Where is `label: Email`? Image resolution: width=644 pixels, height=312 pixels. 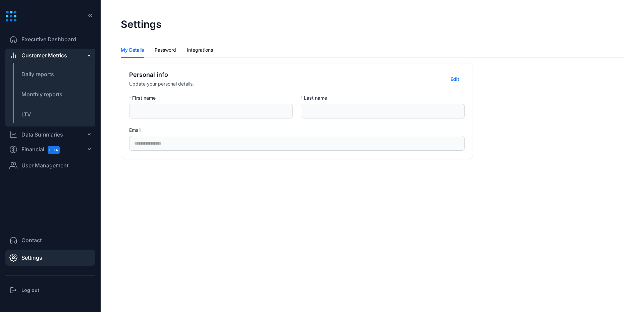 label: Email is located at coordinates (137, 130).